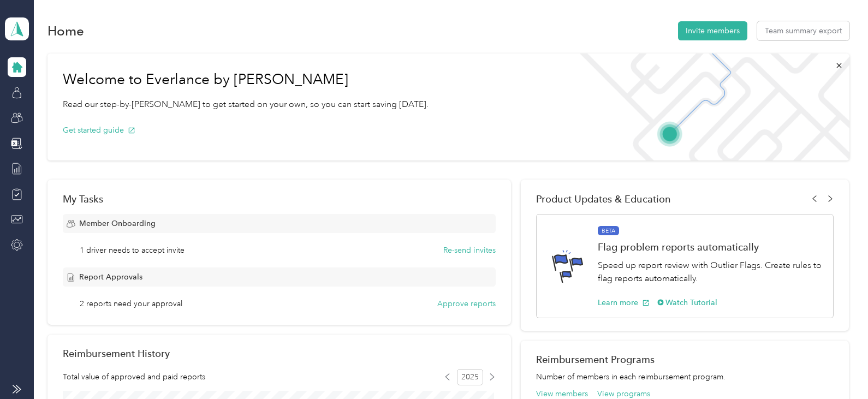 Image resolution: width=868 pixels, height=399 pixels. Describe the element at coordinates (134, 377) in the screenshot. I see `span: Total value of approved and paid reports` at that location.